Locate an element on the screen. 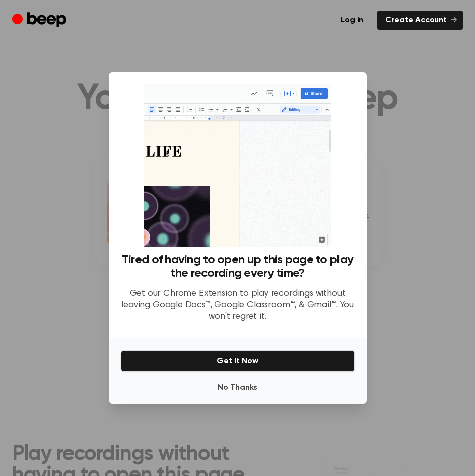  a: Beep is located at coordinates (40, 20).